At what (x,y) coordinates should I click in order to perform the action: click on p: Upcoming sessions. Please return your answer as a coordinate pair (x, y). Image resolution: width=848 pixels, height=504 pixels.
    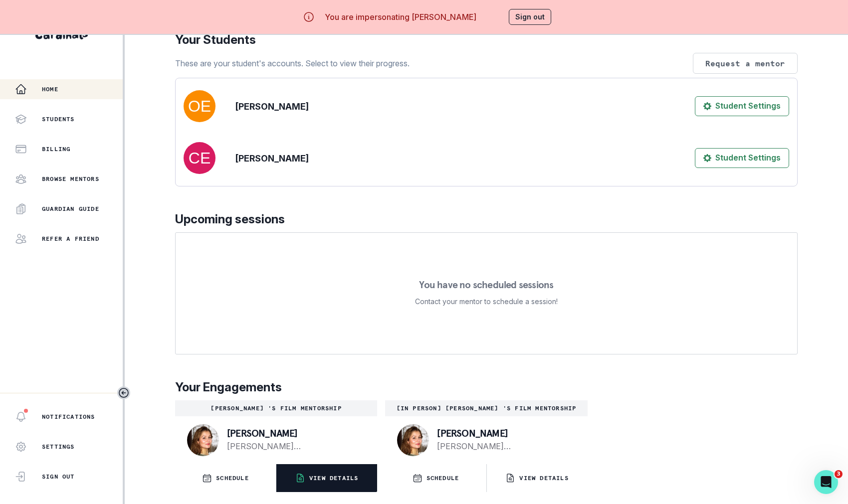
    Looking at the image, I should click on (486, 220).